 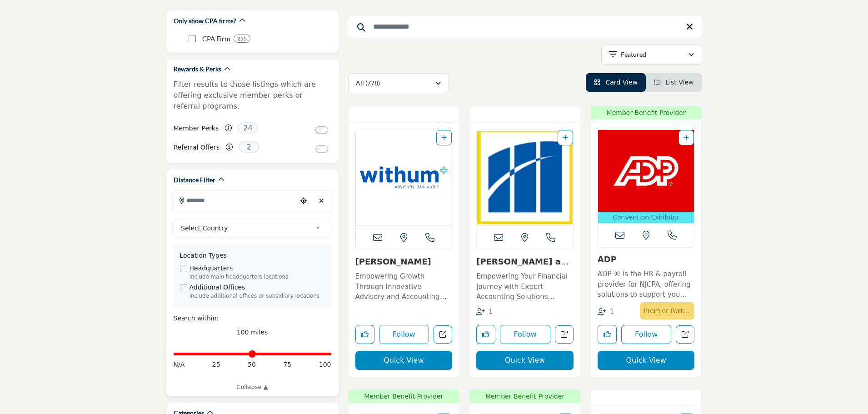 I want to click on p: ADP ® is the HR & payroll provider for NJCPA, offering solutions to support you and your clients ..., so click(x=646, y=285).